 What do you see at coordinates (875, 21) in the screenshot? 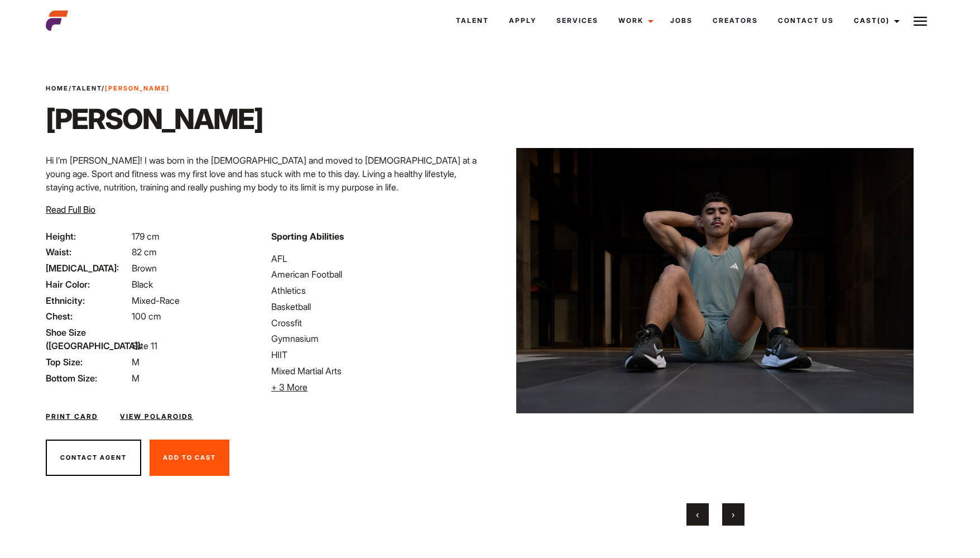
I see `a: Cast(0)` at bounding box center [875, 21].